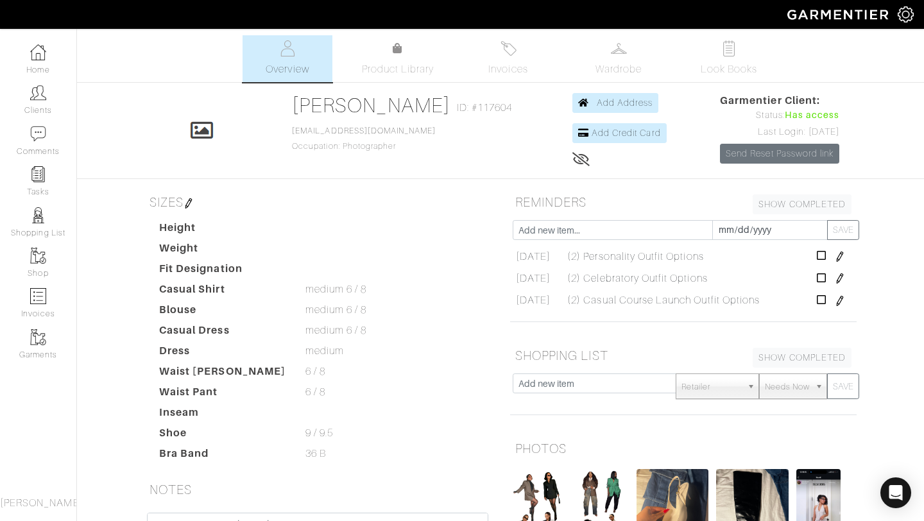 The image size is (924, 521). I want to click on span: Needs Now, so click(787, 387).